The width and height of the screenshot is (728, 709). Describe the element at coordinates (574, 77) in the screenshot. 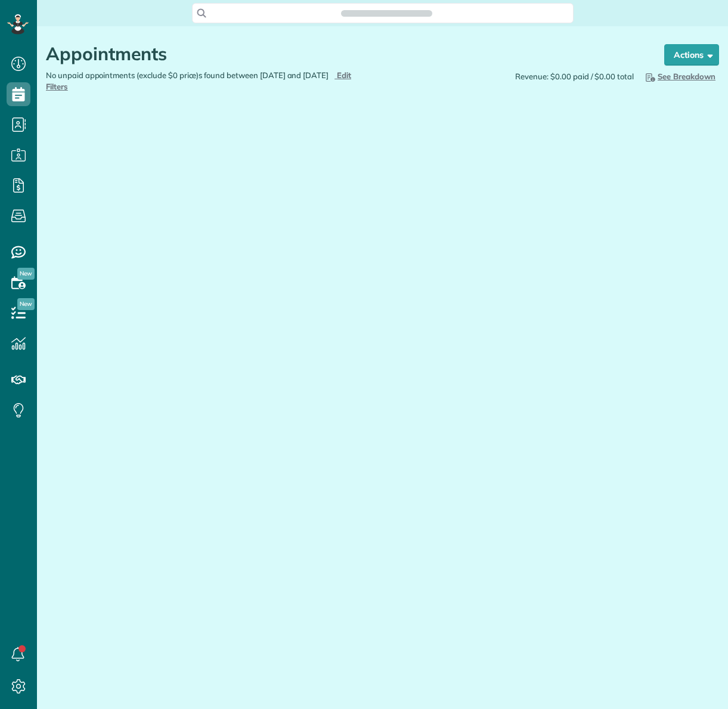

I see `span: Revenue: $0.00 paid / $0.00 total` at that location.